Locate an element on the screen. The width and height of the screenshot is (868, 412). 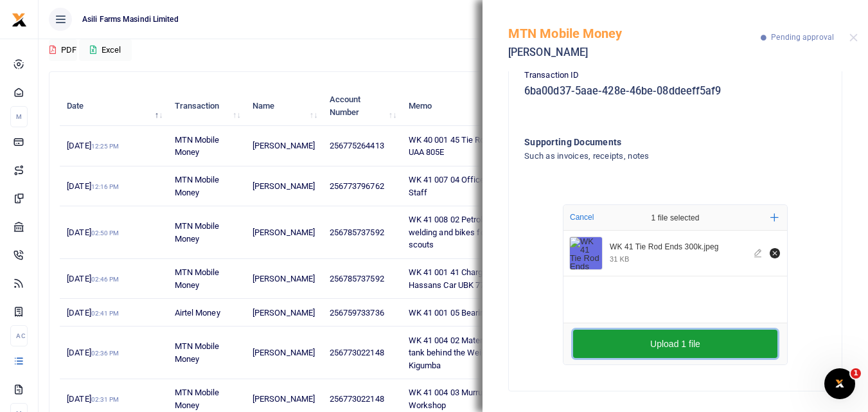
span: 256775264413 is located at coordinates (357, 145).